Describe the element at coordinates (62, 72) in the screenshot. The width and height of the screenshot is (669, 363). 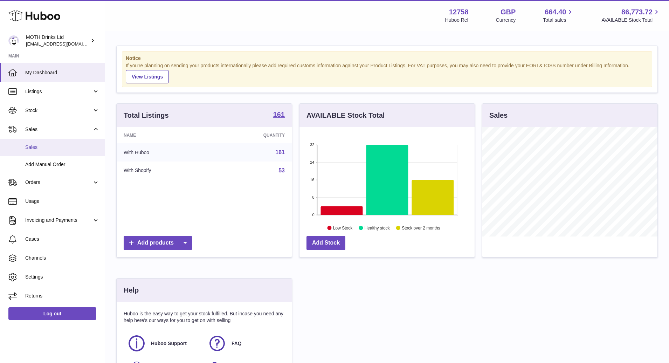
I see `span: My Dashboard` at that location.